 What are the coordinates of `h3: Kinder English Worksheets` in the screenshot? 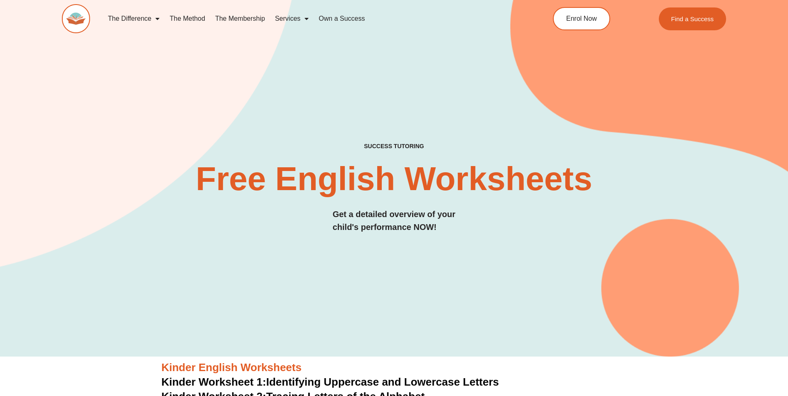 It's located at (394, 368).